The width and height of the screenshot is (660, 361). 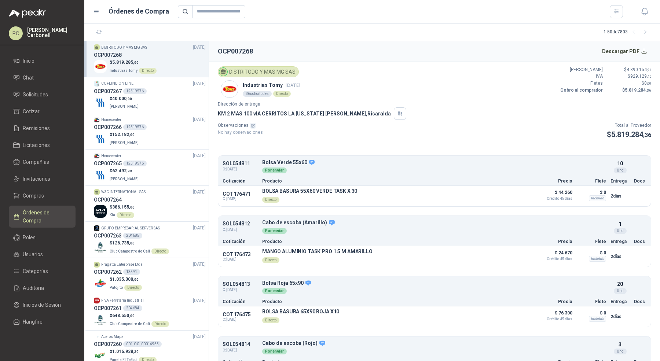 I want to click on div: DISTRITODO Y MAS MG SAS, so click(x=258, y=72).